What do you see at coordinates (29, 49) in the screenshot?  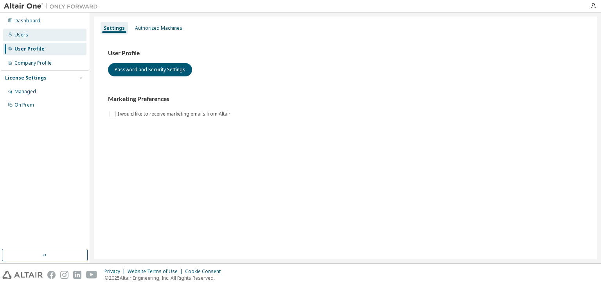 I see `div: User Profile` at bounding box center [29, 49].